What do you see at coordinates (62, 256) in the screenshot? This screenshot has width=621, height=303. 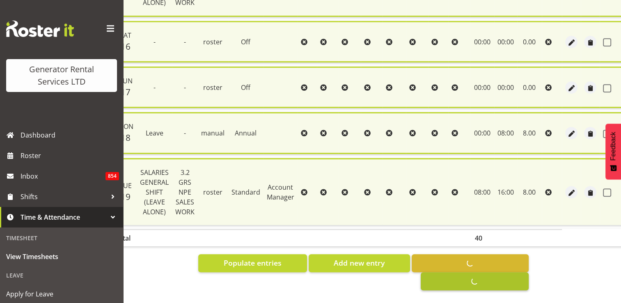 I see `span: View Timesheets` at bounding box center [62, 256].